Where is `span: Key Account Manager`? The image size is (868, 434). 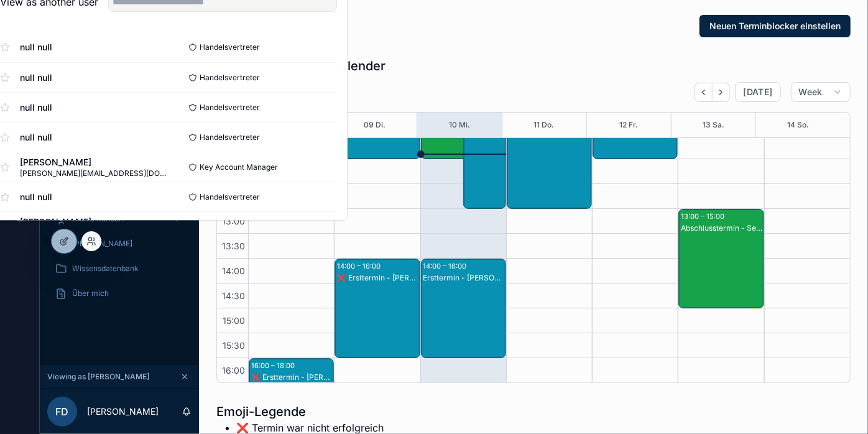 span: Key Account Manager is located at coordinates (239, 168).